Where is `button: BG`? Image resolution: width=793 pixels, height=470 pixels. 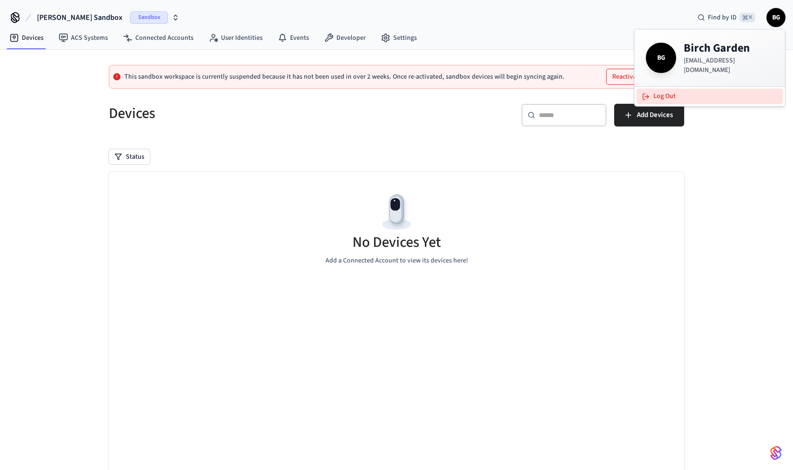
button: BG is located at coordinates (776, 18).